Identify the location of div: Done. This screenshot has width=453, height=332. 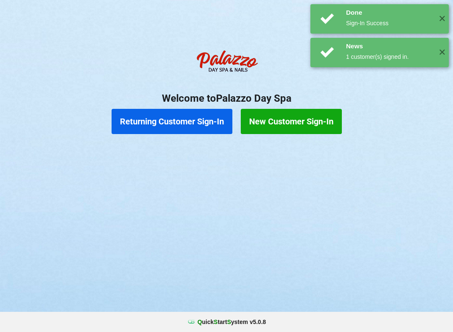
(389, 13).